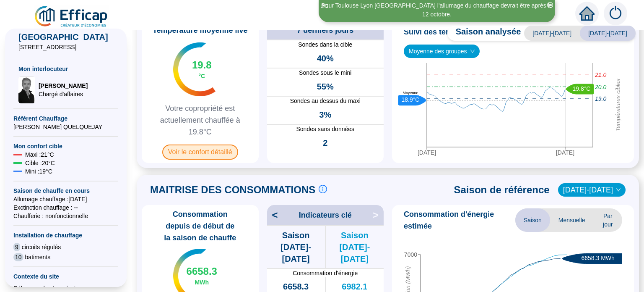  I want to click on span: Saison analysée, so click(484, 33).